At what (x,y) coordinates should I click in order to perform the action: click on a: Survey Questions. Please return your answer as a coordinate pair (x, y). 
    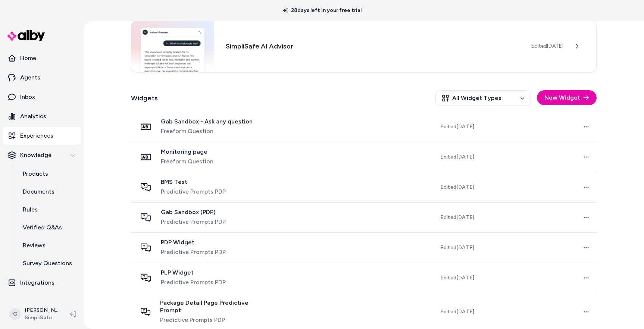
    Looking at the image, I should click on (48, 263).